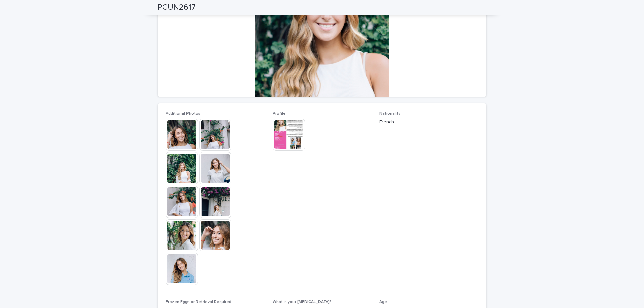 The width and height of the screenshot is (644, 308). I want to click on p: French, so click(429, 122).